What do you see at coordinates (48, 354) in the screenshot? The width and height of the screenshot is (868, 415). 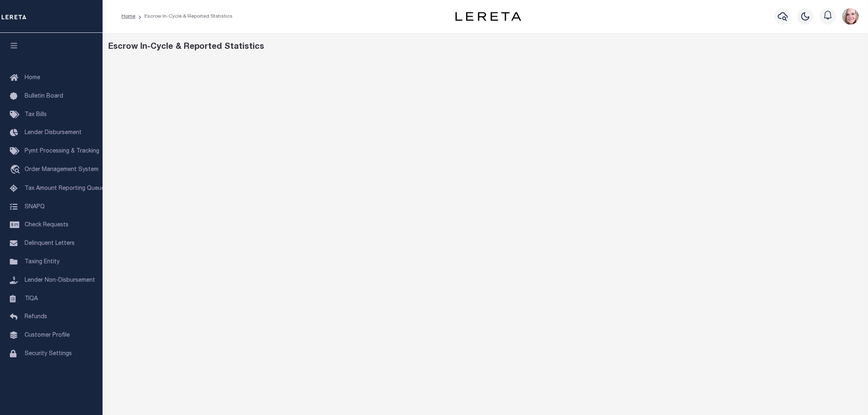 I see `span: Security Settings` at bounding box center [48, 354].